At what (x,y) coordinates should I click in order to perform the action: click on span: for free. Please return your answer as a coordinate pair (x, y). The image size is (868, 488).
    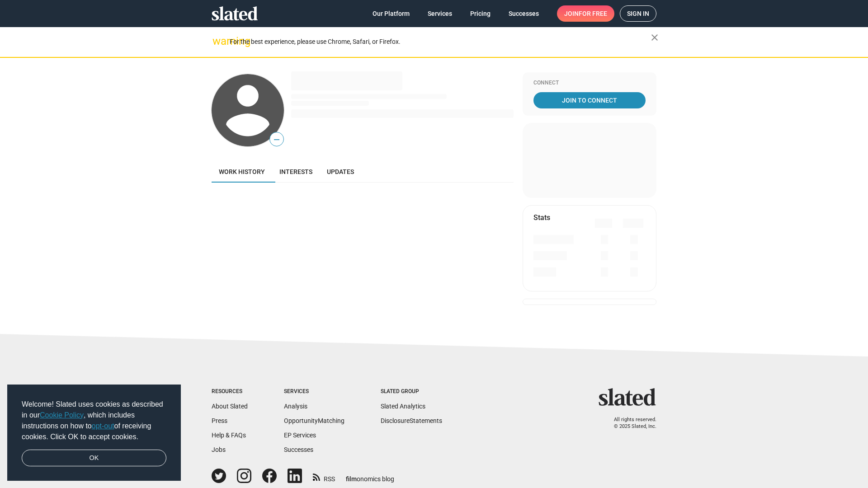
    Looking at the image, I should click on (593, 13).